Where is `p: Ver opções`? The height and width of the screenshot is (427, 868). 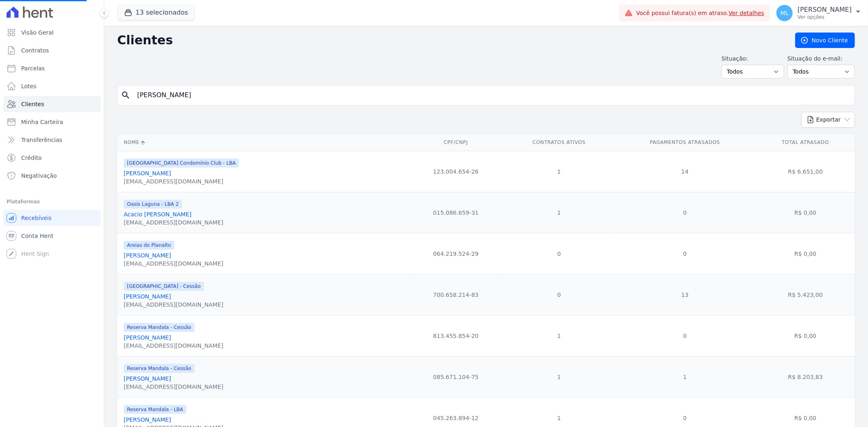
p: Ver opções is located at coordinates (824, 17).